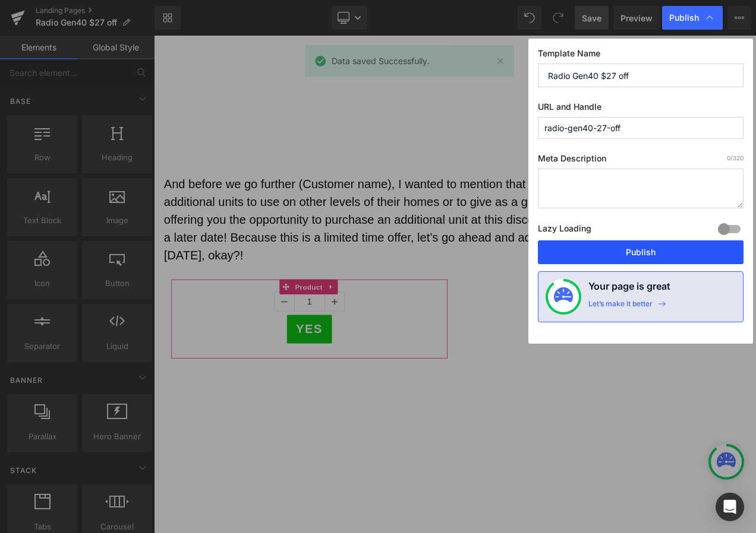  Describe the element at coordinates (564, 231) in the screenshot. I see `label: Lazy Loading` at that location.